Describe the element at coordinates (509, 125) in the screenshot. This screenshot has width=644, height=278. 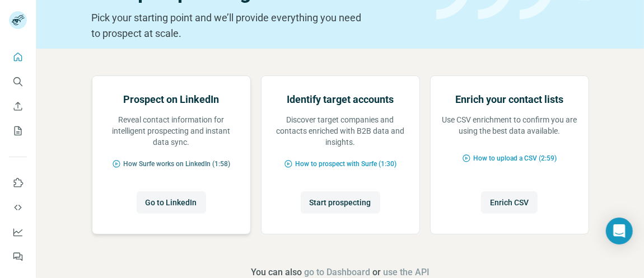
I see `p: Use CSV enrichment to confirm you are using the best data available.` at that location.